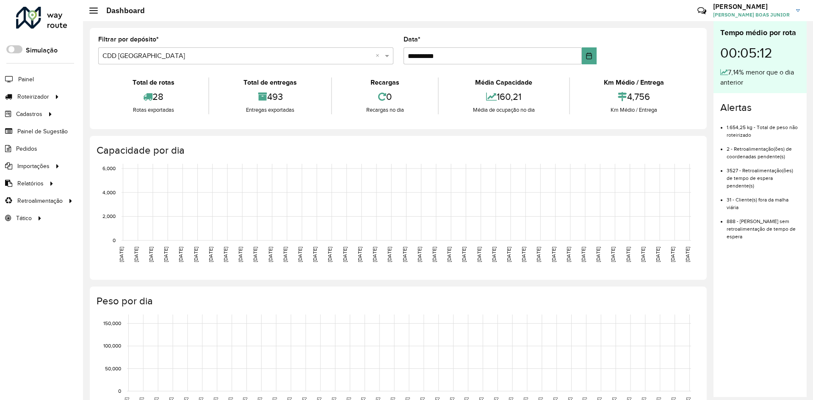  I want to click on span: Cadastros, so click(29, 114).